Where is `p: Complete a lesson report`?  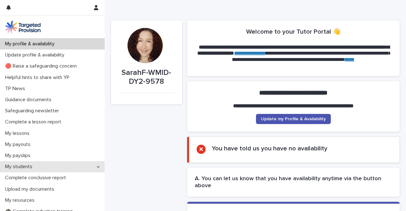
p: Complete a lesson report is located at coordinates (34, 122).